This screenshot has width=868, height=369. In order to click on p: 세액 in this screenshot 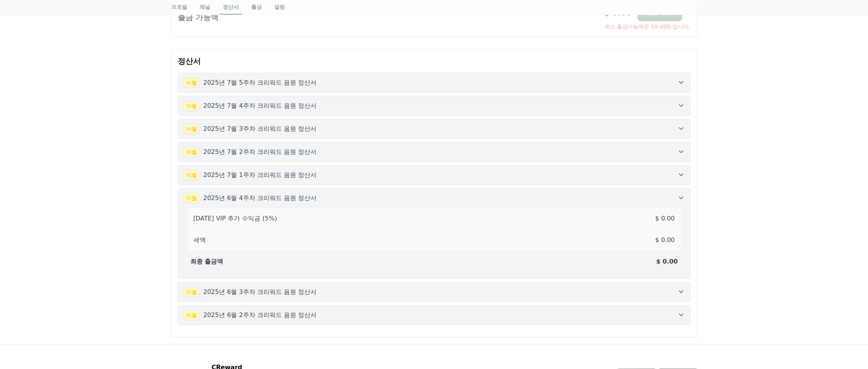, I will do `click(199, 240)`.